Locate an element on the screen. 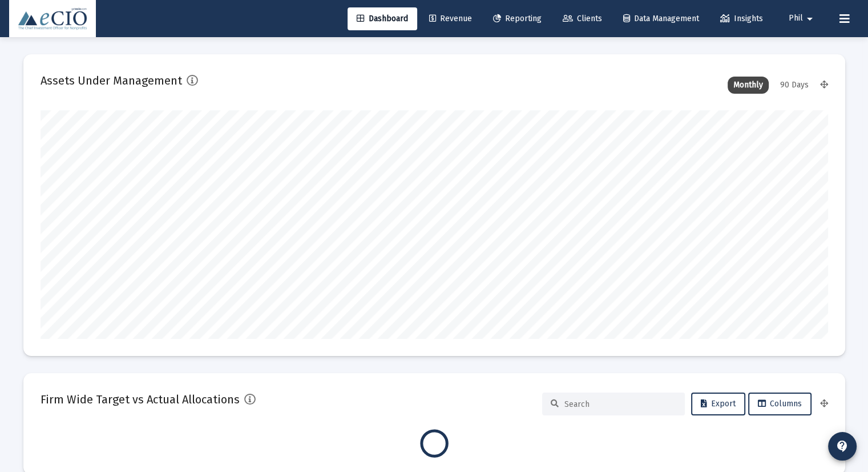  span: Phil is located at coordinates (795, 18).